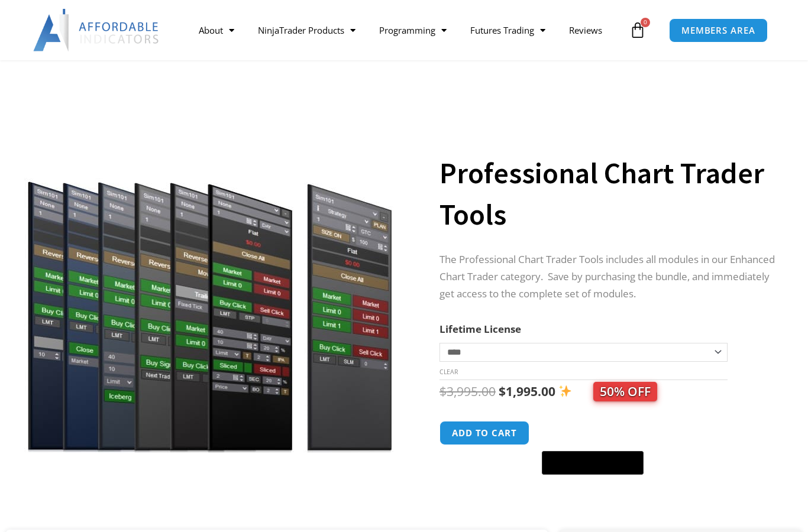 The width and height of the screenshot is (808, 532). I want to click on nav: Menu, so click(407, 30).